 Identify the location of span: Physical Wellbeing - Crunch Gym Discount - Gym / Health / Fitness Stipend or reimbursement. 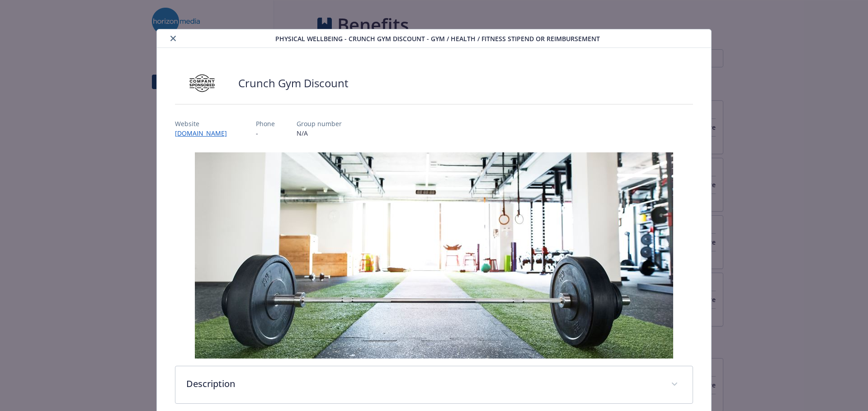
(438, 38).